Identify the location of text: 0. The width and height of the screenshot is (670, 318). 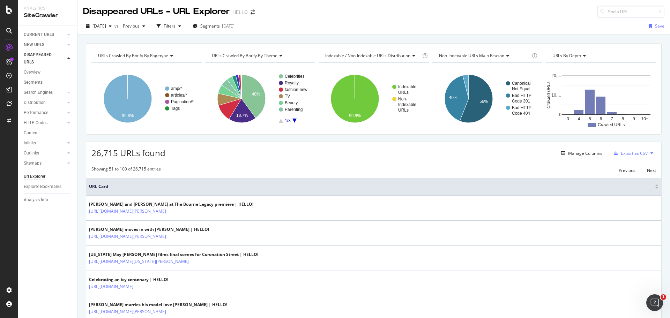
(560, 115).